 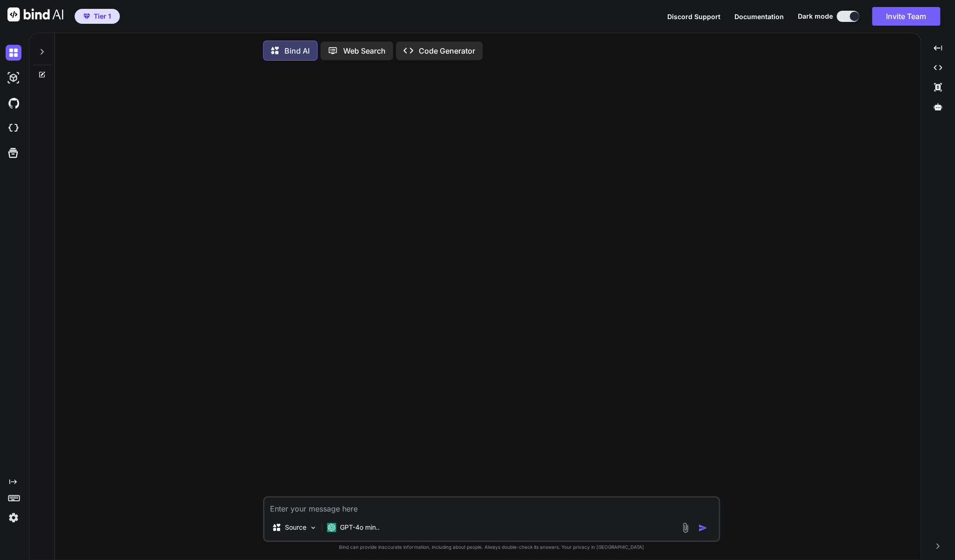 I want to click on p: Bind AI, so click(x=297, y=51).